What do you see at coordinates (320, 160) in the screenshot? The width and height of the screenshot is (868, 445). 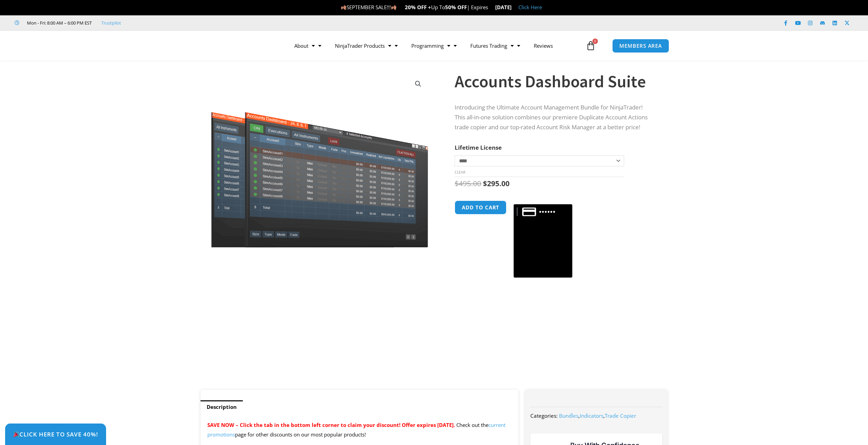 I see `img: Screenshot 2024-08-26 155710eeeee` at bounding box center [320, 160].